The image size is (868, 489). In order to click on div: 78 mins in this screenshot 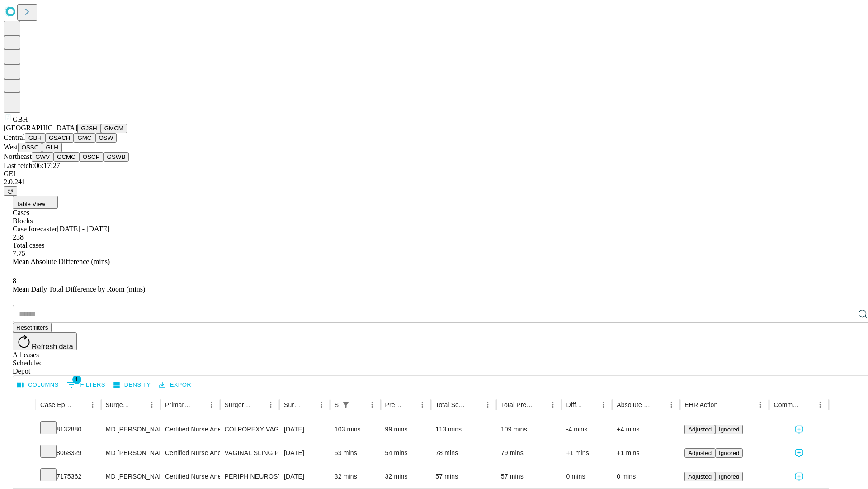, I will do `click(464, 452)`.